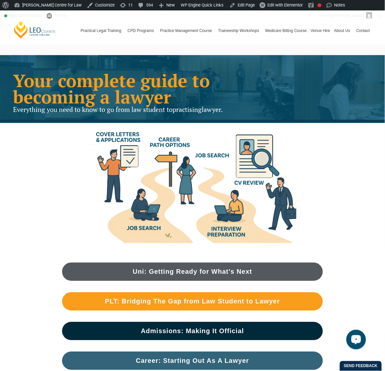 The height and width of the screenshot is (371, 385). Describe the element at coordinates (343, 31) in the screenshot. I see `a: About Us` at that location.